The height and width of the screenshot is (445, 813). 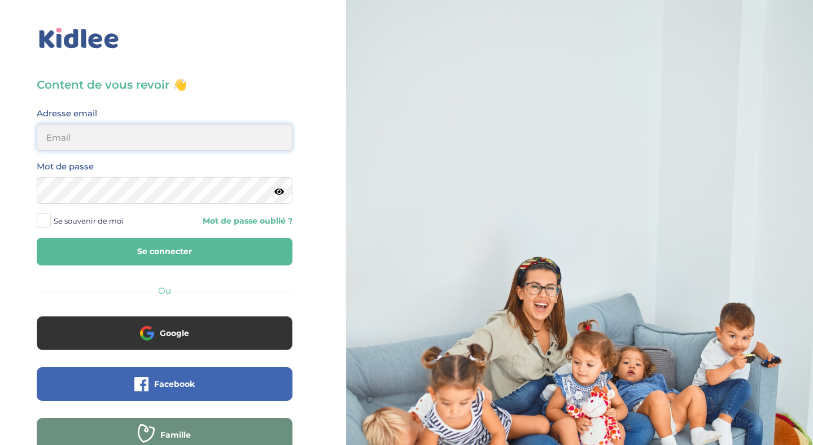 I want to click on img: logo_kidlee_bleu, so click(x=79, y=38).